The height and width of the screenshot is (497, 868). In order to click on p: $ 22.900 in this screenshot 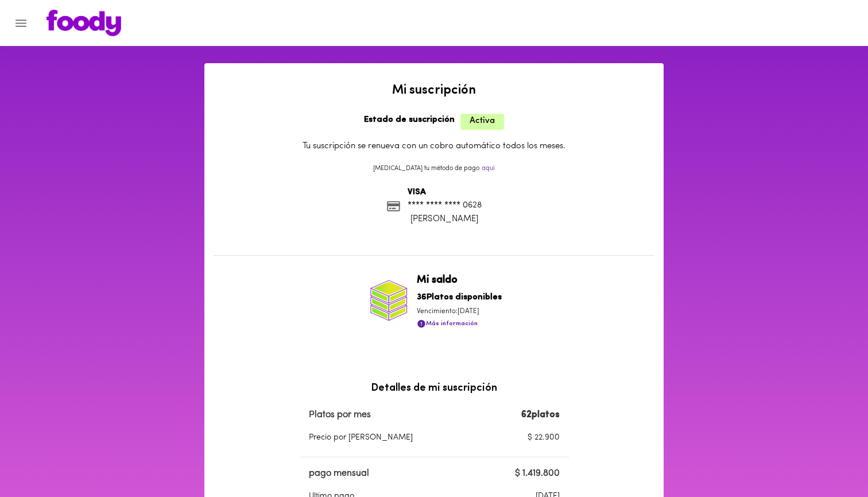, I will do `click(527, 438)`.